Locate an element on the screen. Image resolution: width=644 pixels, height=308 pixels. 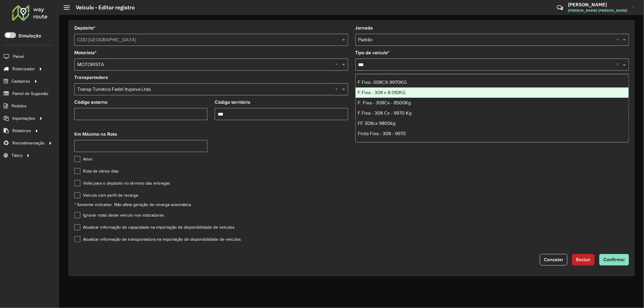
span: FF 308cx 9800kg is located at coordinates (377, 123).